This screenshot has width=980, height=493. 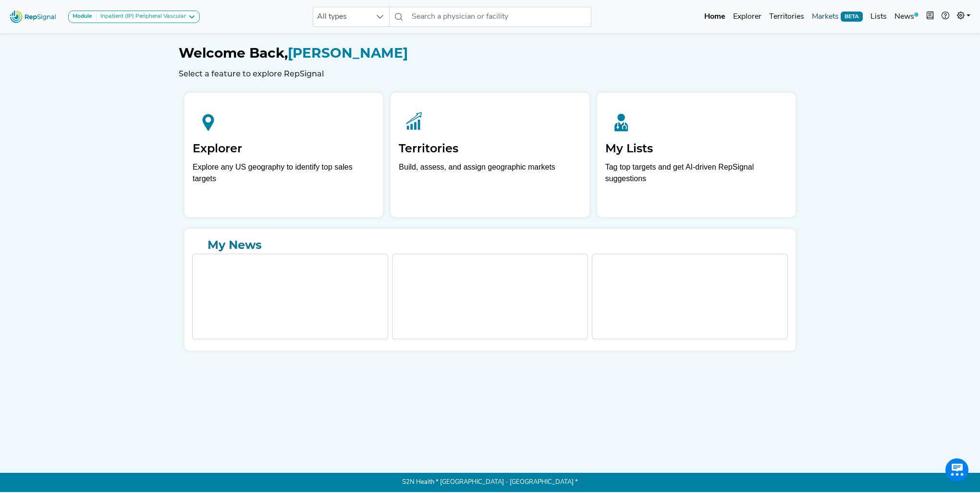 What do you see at coordinates (141, 17) in the screenshot?
I see `div: Inpatient (IP) Peripheral Vascular` at bounding box center [141, 17].